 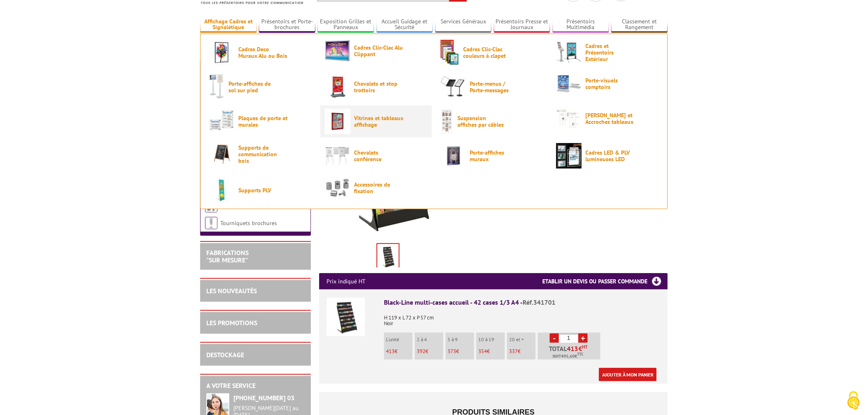 I want to click on img: Tourniquets brochures, so click(x=211, y=223).